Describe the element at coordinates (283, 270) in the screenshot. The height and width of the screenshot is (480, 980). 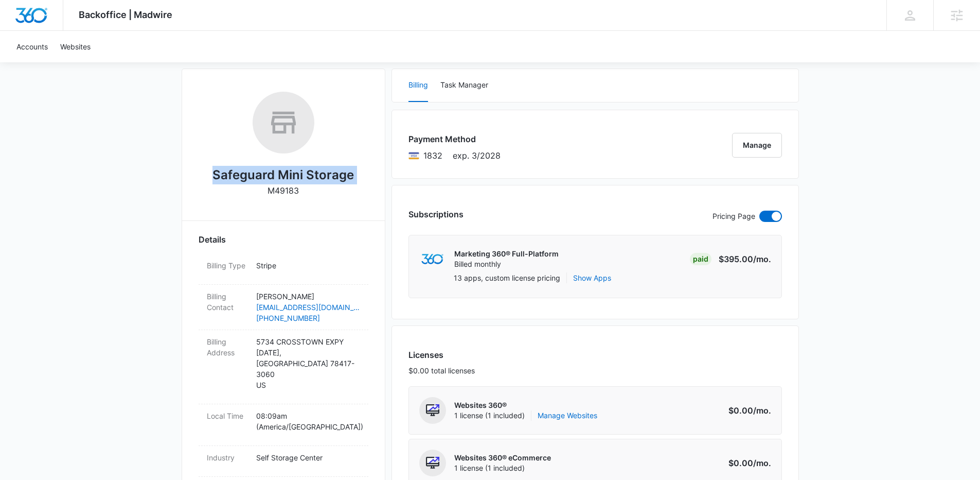
I see `div: Billing TypeStripe` at that location.